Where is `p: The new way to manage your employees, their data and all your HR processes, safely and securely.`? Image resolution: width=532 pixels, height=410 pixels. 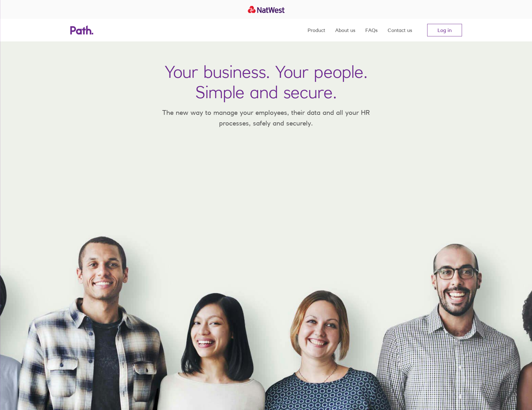 p: The new way to manage your employees, their data and all your HR processes, safely and securely. is located at coordinates (266, 118).